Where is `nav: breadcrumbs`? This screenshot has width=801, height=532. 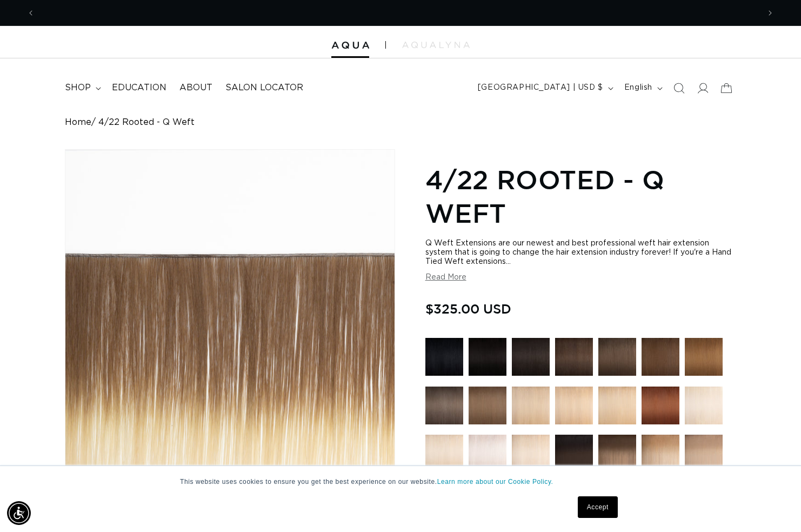 nav: breadcrumbs is located at coordinates (400, 122).